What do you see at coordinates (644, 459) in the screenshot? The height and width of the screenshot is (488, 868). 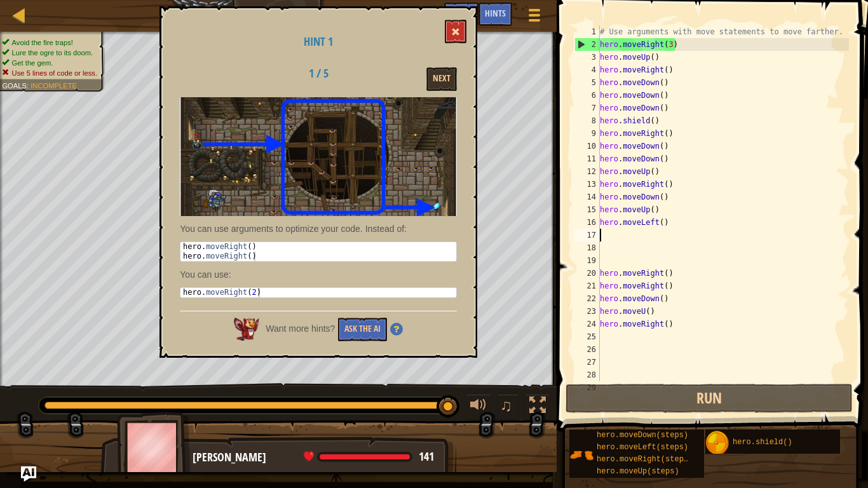 I see `span: hero.moveRight(steps)` at bounding box center [644, 459].